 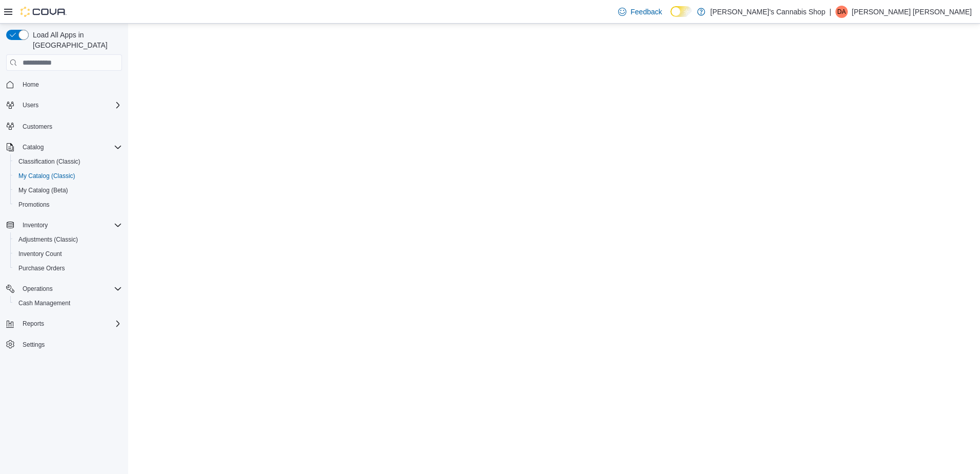 I want to click on a: Feedback, so click(x=639, y=12).